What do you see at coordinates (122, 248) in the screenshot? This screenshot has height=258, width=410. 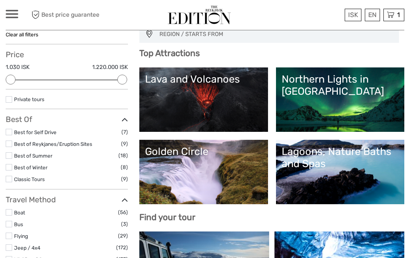 I see `span: (172)` at bounding box center [122, 248].